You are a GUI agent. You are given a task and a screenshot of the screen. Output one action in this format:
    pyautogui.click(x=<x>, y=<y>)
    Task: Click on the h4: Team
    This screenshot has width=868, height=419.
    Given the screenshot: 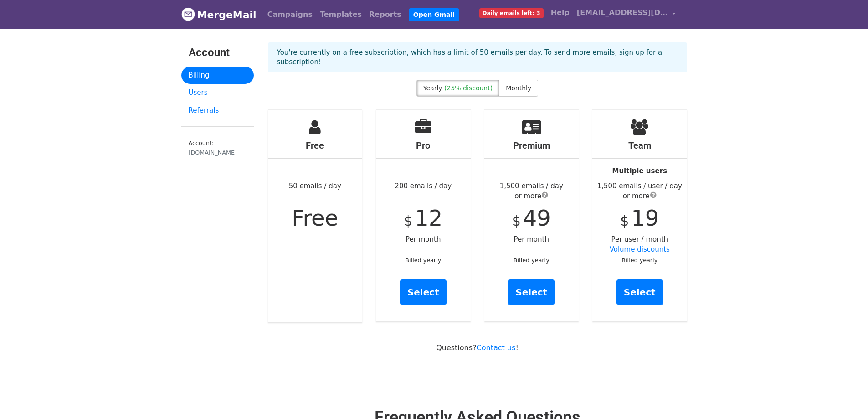 What is the action you would take?
    pyautogui.click(x=640, y=145)
    